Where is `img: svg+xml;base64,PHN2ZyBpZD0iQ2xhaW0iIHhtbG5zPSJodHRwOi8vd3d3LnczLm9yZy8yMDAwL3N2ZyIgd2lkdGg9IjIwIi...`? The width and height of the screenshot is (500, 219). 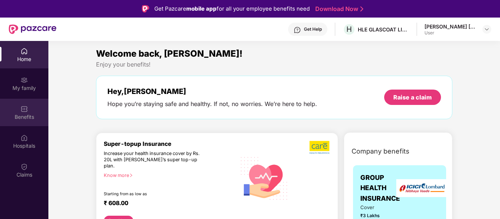 img: svg+xml;base64,PHN2ZyBpZD0iQ2xhaW0iIHhtbG5zPSJodHRwOi8vd3d3LnczLm9yZy8yMDAwL3N2ZyIgd2lkdGg9IjIwIi... is located at coordinates (24, 167).